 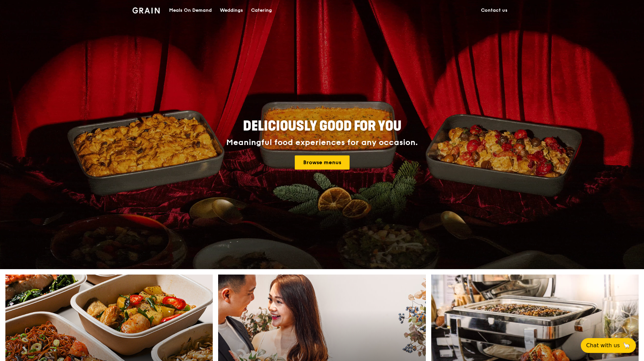 I want to click on span: Deliciously good for you, so click(x=322, y=126).